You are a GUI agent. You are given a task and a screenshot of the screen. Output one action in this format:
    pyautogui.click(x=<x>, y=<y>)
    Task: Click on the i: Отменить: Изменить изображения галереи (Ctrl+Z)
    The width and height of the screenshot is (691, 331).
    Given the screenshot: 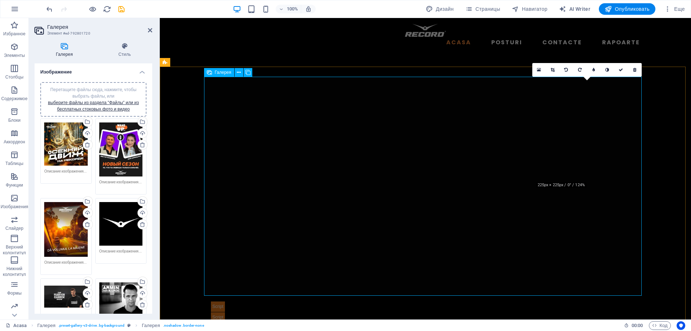 What is the action you would take?
    pyautogui.click(x=49, y=9)
    